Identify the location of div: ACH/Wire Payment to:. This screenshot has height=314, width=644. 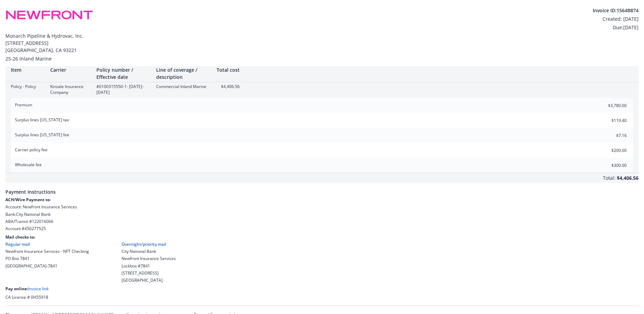
(322, 200).